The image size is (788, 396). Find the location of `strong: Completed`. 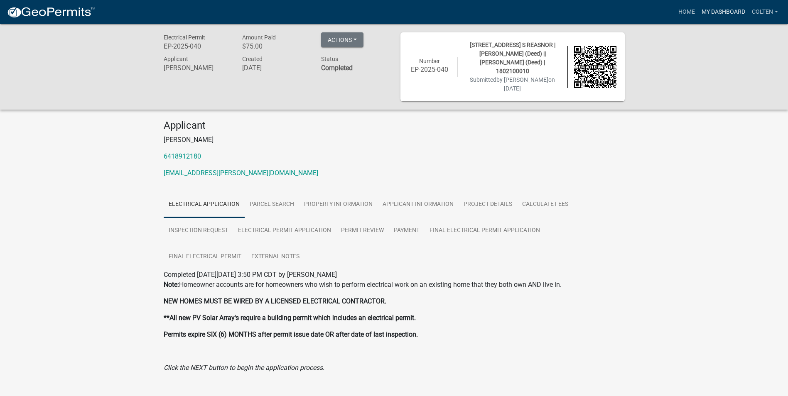

strong: Completed is located at coordinates (337, 68).